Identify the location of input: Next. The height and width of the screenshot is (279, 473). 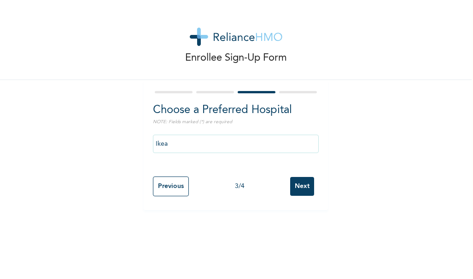
(302, 186).